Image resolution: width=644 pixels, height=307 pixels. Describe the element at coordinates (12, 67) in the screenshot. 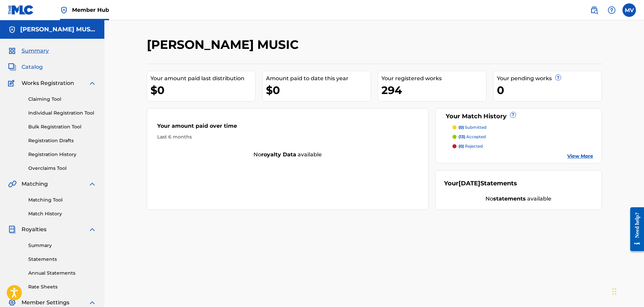

I see `img: Catalog` at that location.